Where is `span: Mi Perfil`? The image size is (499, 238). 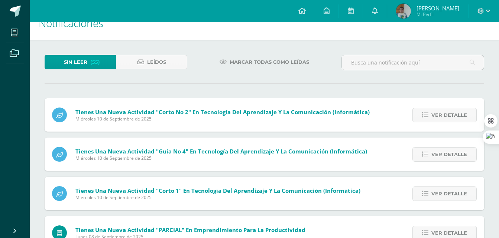 span: Mi Perfil is located at coordinates (438, 14).